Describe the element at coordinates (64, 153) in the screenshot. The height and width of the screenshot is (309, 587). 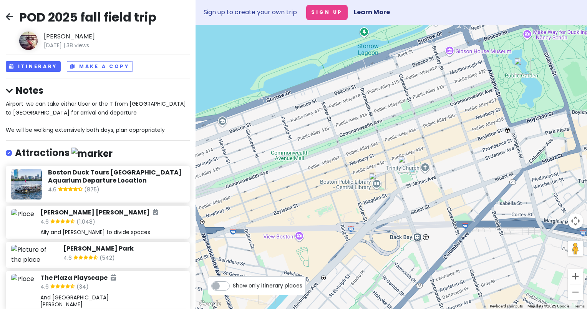
I see `h4: Attractions` at that location.